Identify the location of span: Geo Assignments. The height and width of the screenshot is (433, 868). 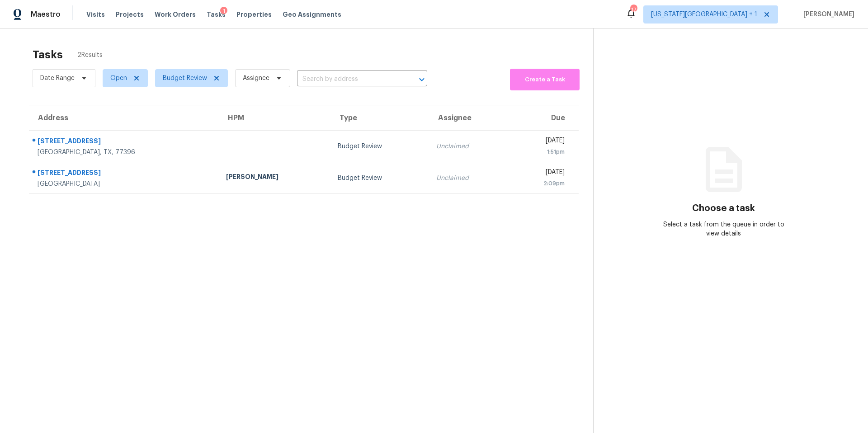
(312, 15).